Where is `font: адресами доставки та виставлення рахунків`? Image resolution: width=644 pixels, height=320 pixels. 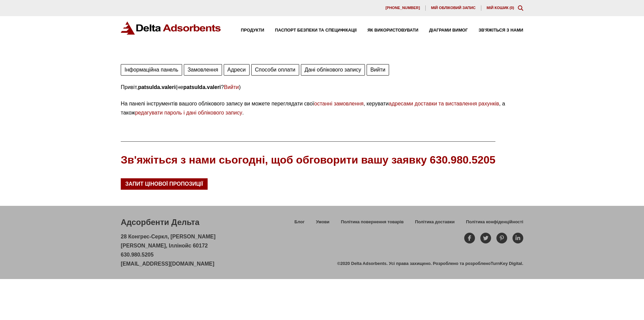
font: адресами доставки та виставлення рахунків is located at coordinates (444, 104).